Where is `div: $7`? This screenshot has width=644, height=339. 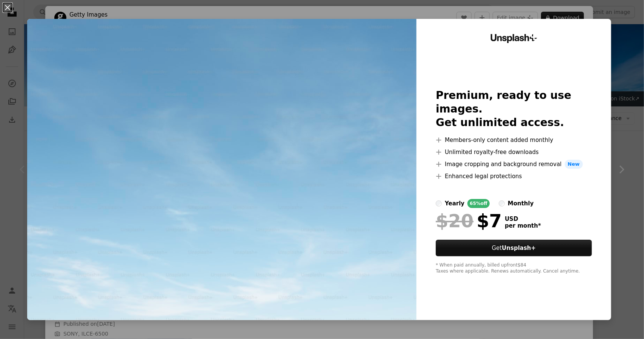 div: $7 is located at coordinates (468, 221).